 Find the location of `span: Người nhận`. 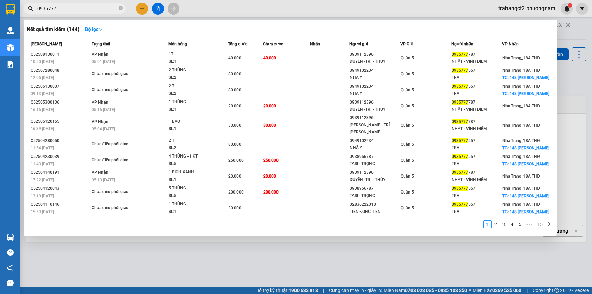

span: Người nhận is located at coordinates (462, 44).